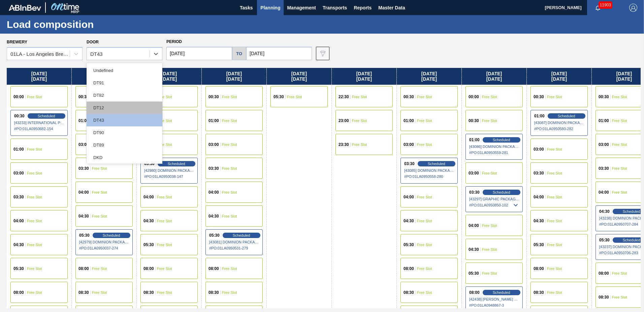 This screenshot has height=312, width=644. Describe the element at coordinates (124, 158) in the screenshot. I see `div: DKD` at that location.